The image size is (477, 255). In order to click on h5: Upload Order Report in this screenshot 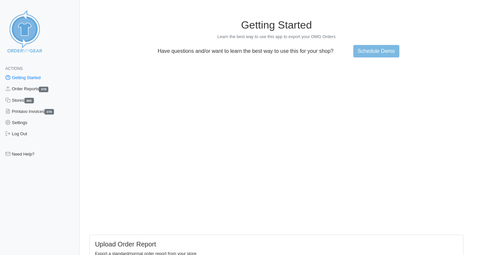, I will do `click(276, 245)`.